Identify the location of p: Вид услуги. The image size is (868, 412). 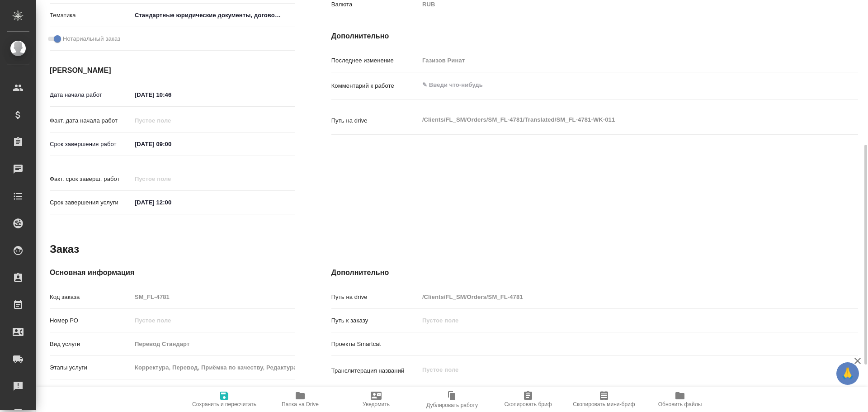
(91, 344).